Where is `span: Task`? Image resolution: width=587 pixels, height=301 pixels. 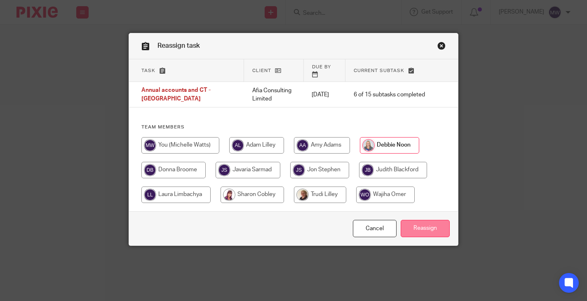
span: Task is located at coordinates (148, 70).